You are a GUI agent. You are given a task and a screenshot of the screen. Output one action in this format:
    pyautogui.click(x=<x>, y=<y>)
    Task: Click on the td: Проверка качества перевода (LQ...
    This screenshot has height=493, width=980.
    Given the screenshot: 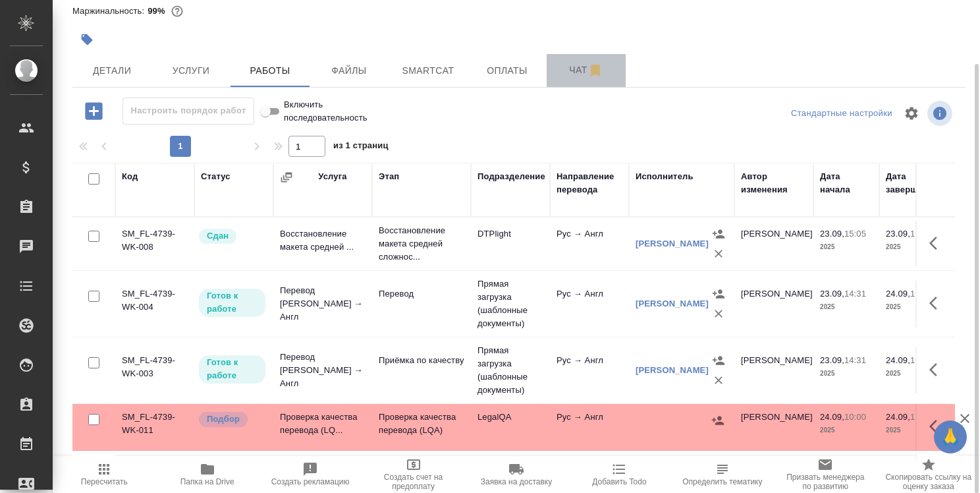 What is the action you would take?
    pyautogui.click(x=323, y=427)
    